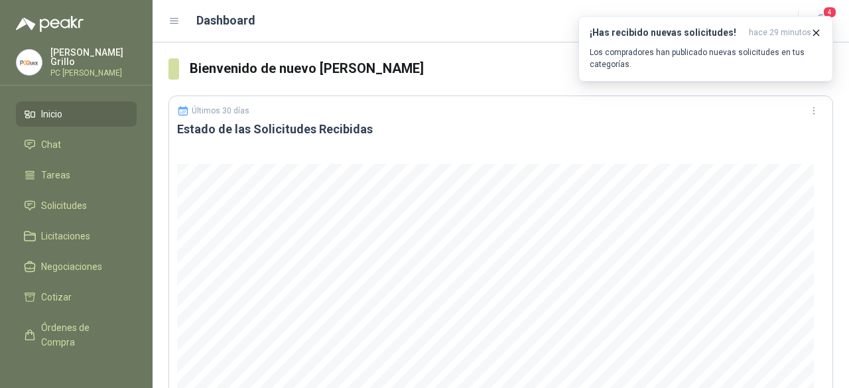 The height and width of the screenshot is (388, 849). I want to click on span: Licitaciones, so click(66, 236).